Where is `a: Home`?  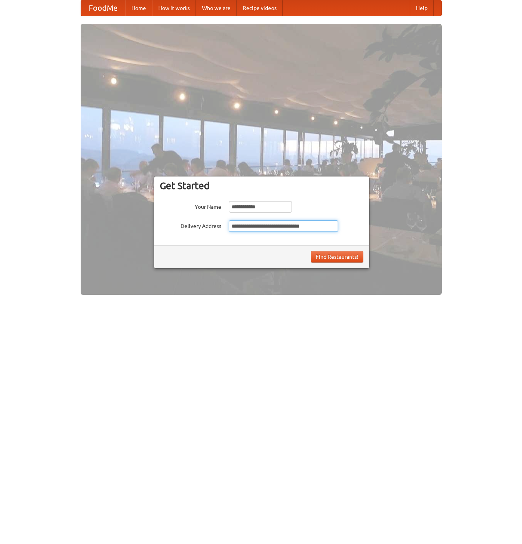
a: Home is located at coordinates (139, 8).